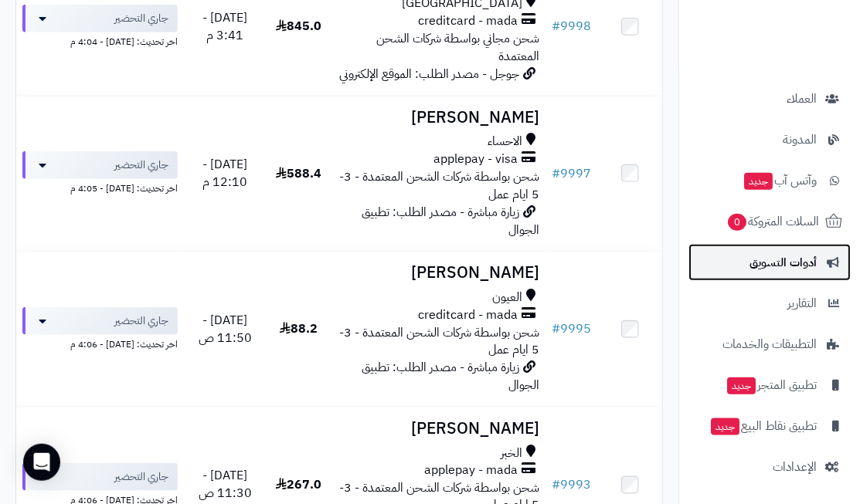 Image resolution: width=860 pixels, height=504 pixels. I want to click on a: تطبيق نقاط البيعجديد, so click(770, 427).